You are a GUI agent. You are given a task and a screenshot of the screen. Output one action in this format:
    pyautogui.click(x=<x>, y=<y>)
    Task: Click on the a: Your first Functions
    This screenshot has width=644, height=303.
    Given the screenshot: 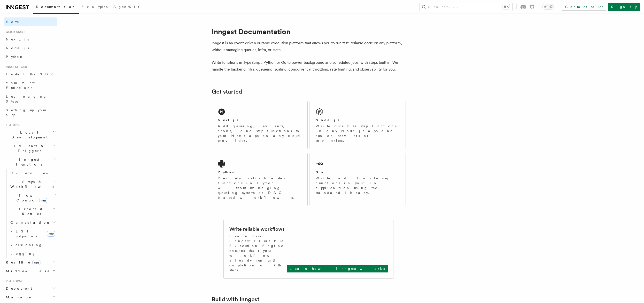 What is the action you would take?
    pyautogui.click(x=30, y=85)
    